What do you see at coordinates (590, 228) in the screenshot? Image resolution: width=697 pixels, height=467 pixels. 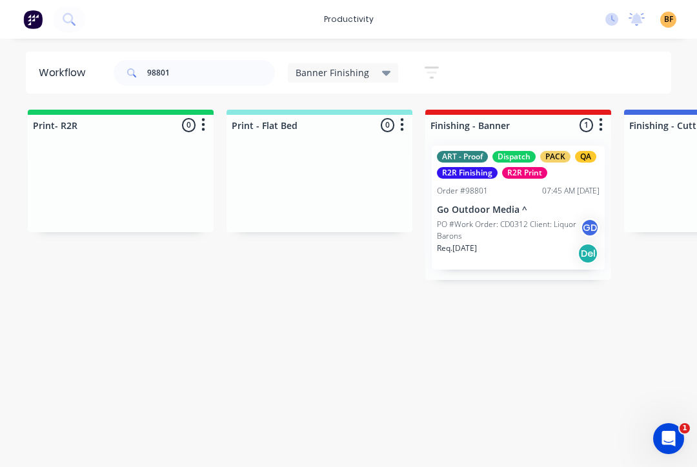 I see `div: GD` at bounding box center [590, 228].